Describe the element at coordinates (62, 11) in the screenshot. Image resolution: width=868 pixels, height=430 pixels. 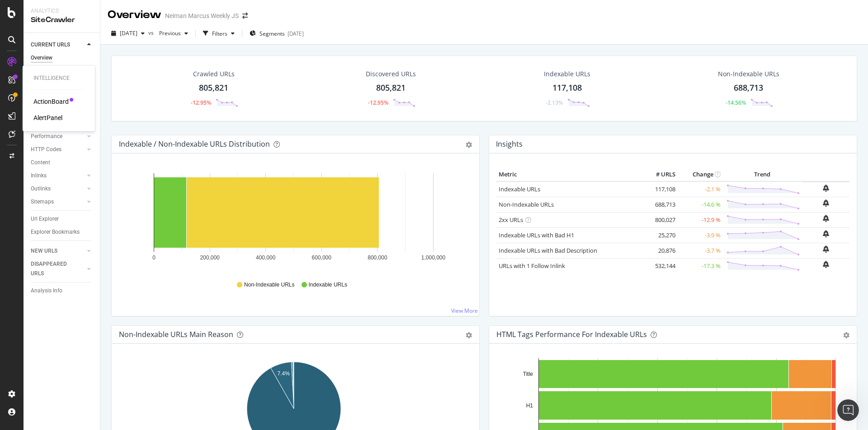
I see `div: Analytics` at that location.